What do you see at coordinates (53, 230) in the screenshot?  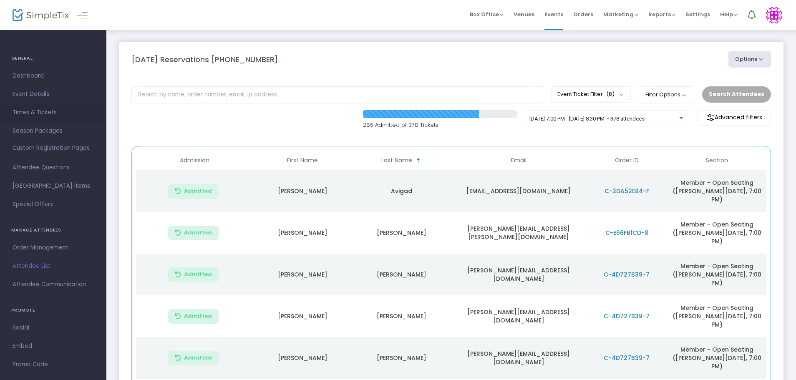 I see `h4: MANAGE ATTENDEES` at bounding box center [53, 230].